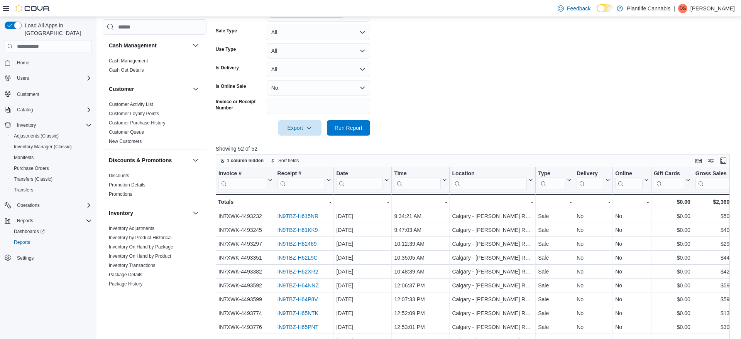 The width and height of the screenshot is (741, 339). What do you see at coordinates (132, 229) in the screenshot?
I see `a: Inventory Adjustments` at bounding box center [132, 229].